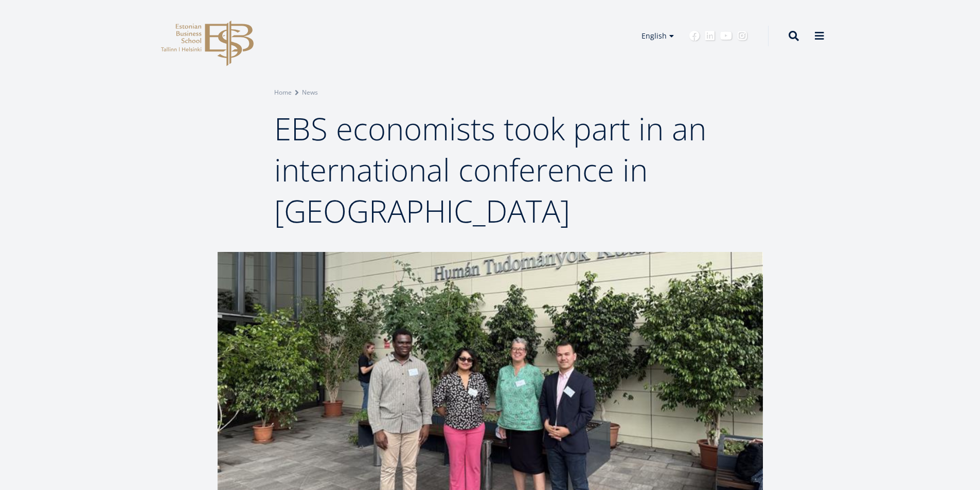 The image size is (980, 490). I want to click on a: News, so click(309, 92).